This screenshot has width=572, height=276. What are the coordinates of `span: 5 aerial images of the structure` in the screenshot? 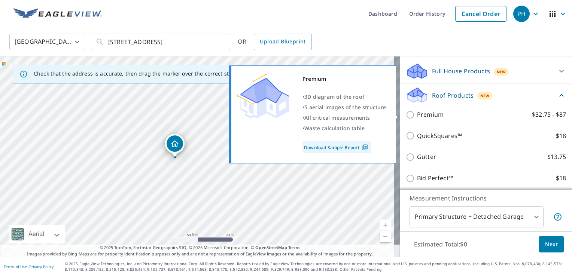 It's located at (345, 107).